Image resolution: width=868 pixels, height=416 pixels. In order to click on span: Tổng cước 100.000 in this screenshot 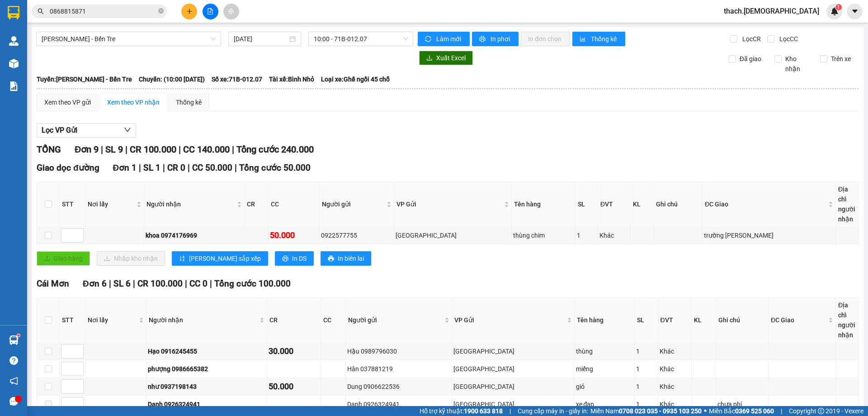, I will do `click(252, 283)`.